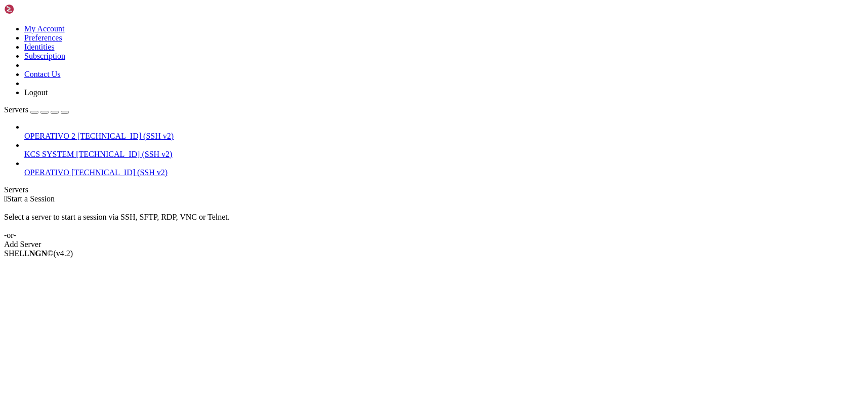 The width and height of the screenshot is (868, 409). I want to click on span: OPERATIVO, so click(47, 172).